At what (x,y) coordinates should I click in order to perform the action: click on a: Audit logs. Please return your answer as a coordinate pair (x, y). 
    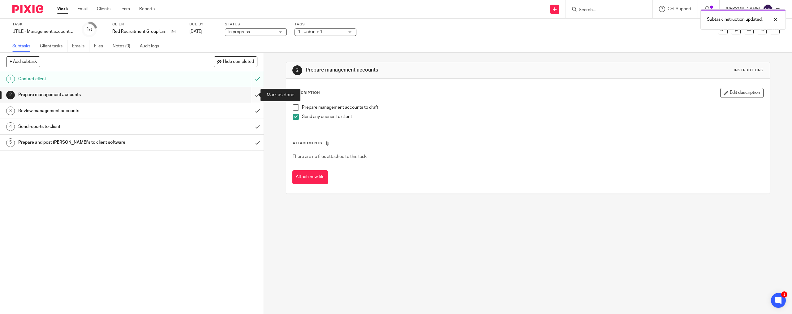
    Looking at the image, I should click on (152, 46).